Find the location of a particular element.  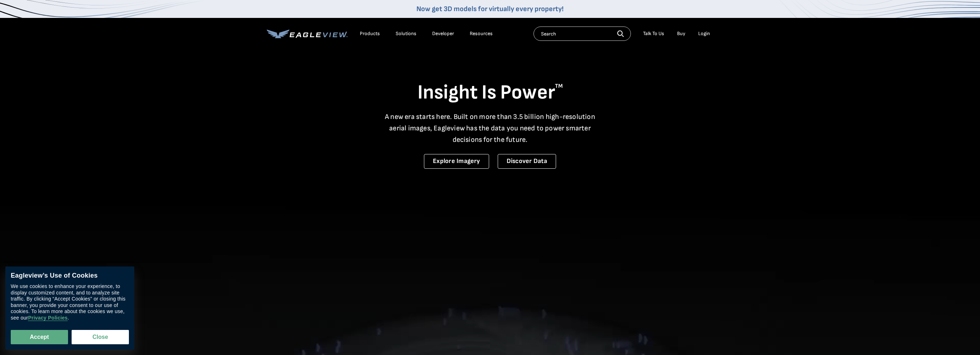

p: A new era starts here. Built on more than 3.5 billion high-resolution aerial images, Eagleview ha... is located at coordinates (490, 128).